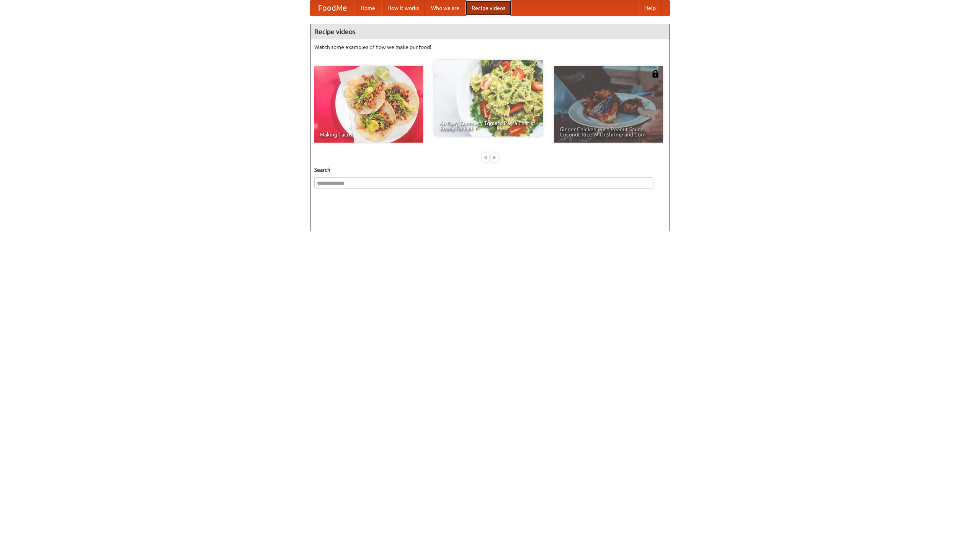 Image resolution: width=980 pixels, height=541 pixels. Describe the element at coordinates (368, 8) in the screenshot. I see `a: Home` at that location.